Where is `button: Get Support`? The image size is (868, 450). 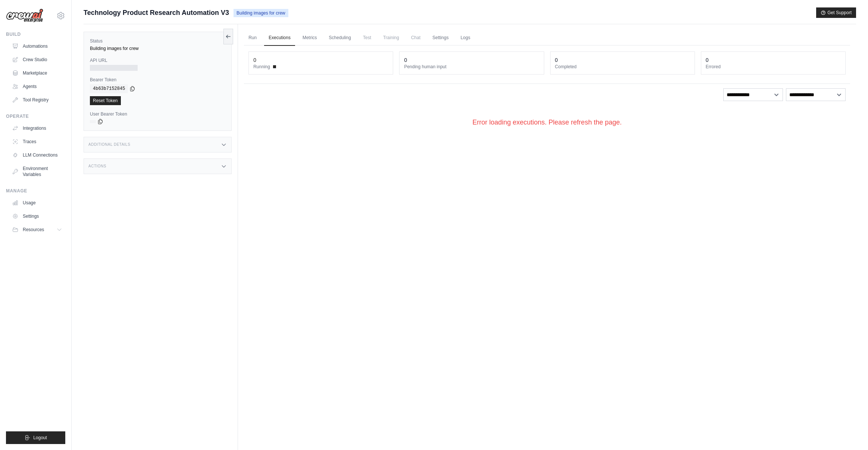
button: Get Support is located at coordinates (836, 12).